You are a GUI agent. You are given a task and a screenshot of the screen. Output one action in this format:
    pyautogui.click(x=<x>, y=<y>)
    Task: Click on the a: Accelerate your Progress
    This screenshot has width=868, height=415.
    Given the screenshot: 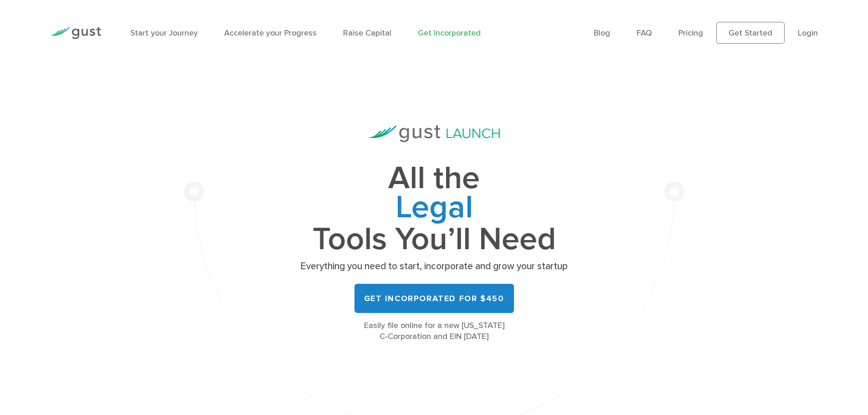 What is the action you would take?
    pyautogui.click(x=270, y=33)
    